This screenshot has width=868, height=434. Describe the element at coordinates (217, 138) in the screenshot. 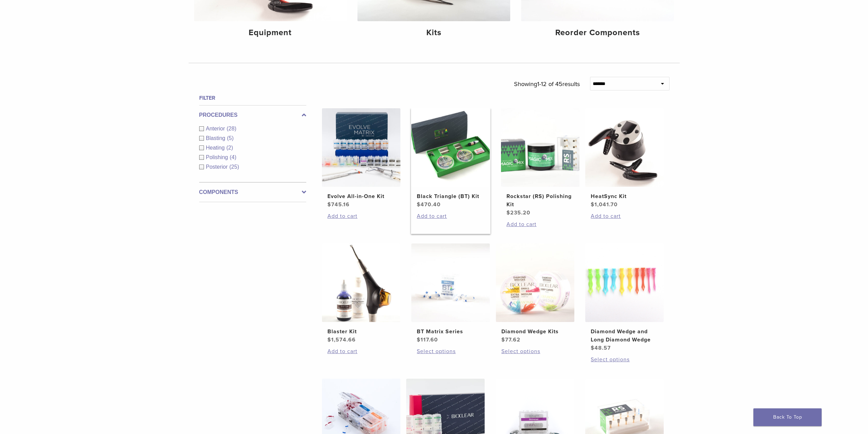

I see `span: Blasting` at that location.